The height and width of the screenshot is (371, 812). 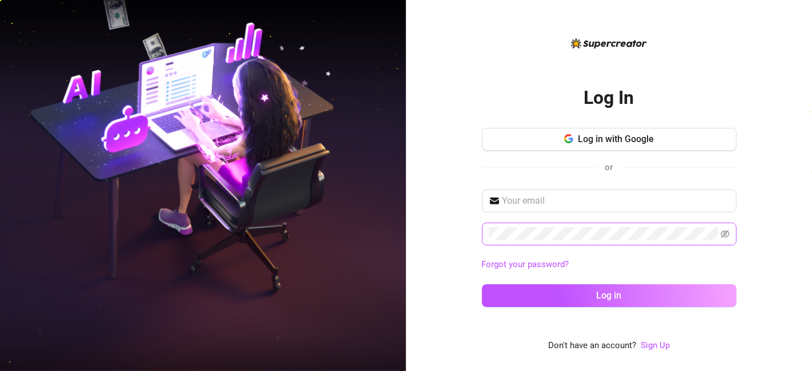 What do you see at coordinates (610, 139) in the screenshot?
I see `button: Log in with Google` at bounding box center [610, 139].